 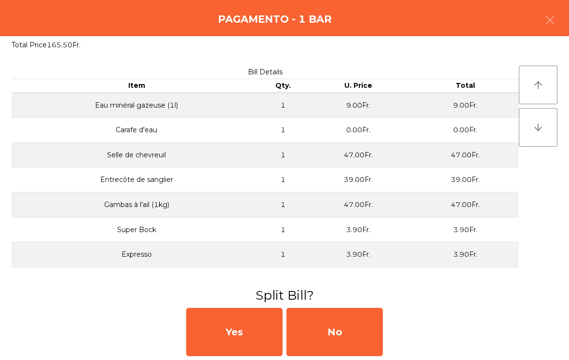 What do you see at coordinates (136, 130) in the screenshot?
I see `td: Carafe d'eau` at bounding box center [136, 130].